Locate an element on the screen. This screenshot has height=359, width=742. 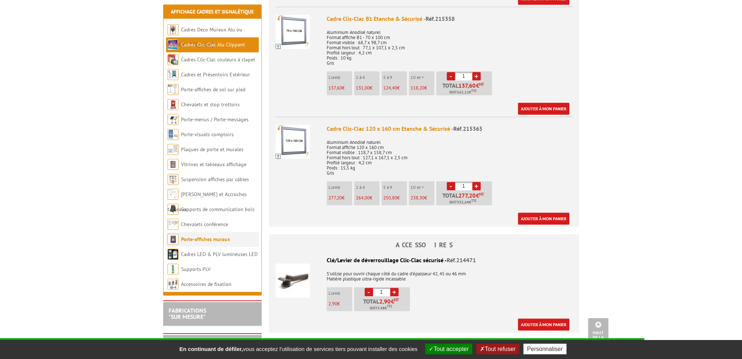
img: Cadres et Présentoirs Extérieur is located at coordinates (173, 74).